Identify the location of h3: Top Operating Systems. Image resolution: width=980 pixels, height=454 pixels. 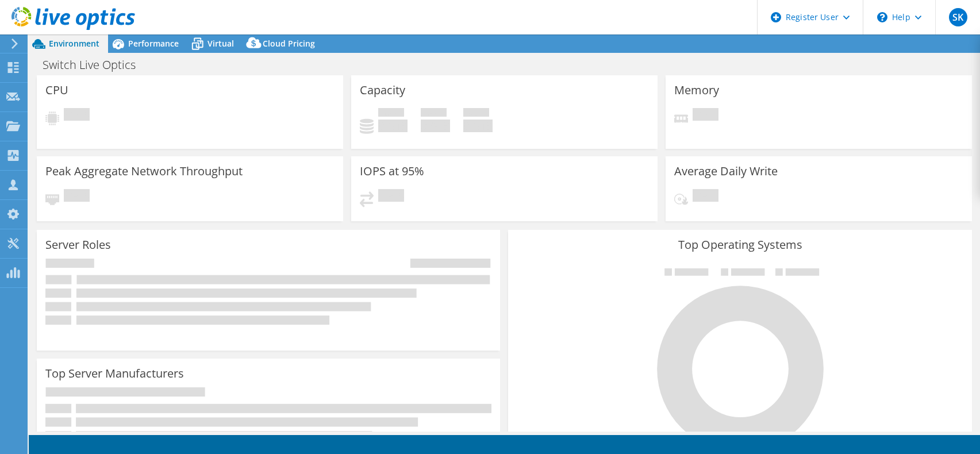
(740, 245).